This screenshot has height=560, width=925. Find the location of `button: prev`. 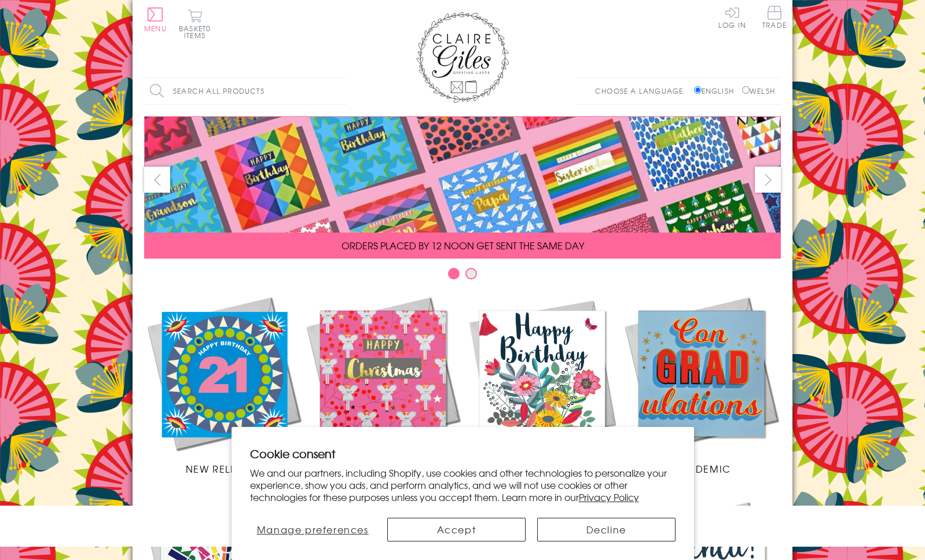

button: prev is located at coordinates (157, 179).